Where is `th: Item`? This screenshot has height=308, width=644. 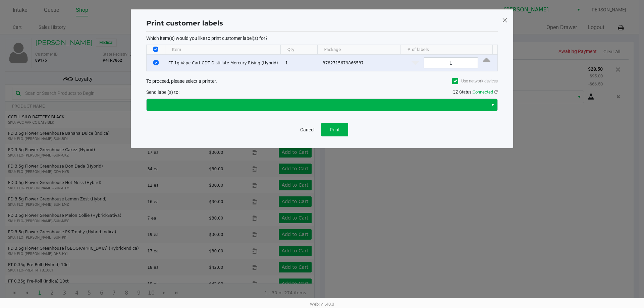 th: Item is located at coordinates (223, 49).